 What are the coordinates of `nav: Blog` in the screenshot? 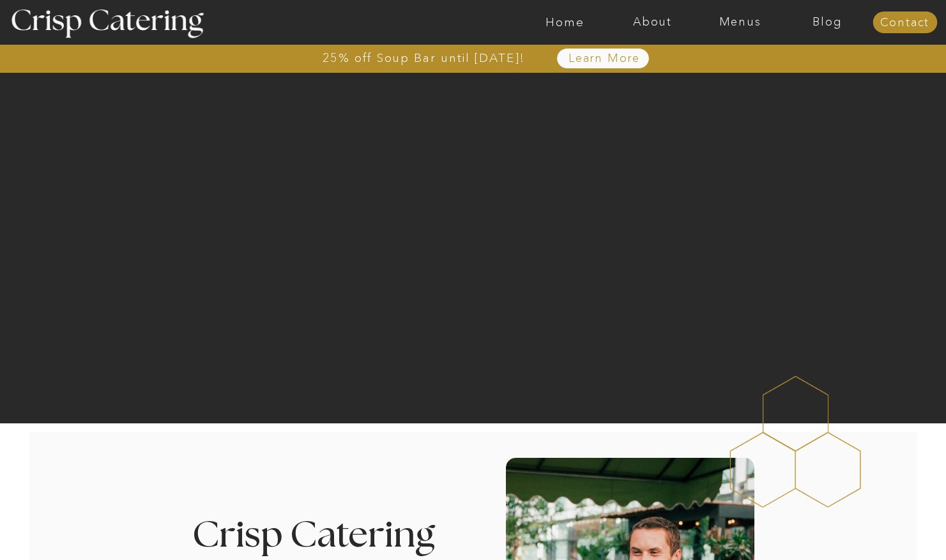 It's located at (828, 23).